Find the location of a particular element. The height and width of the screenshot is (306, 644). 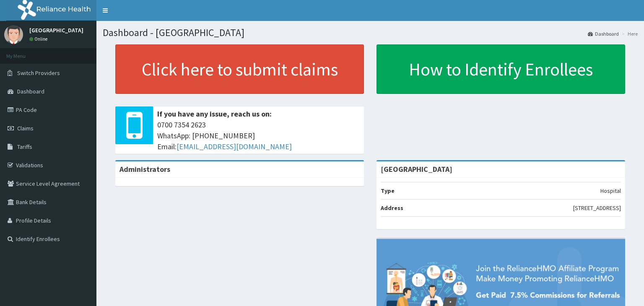

b: Type is located at coordinates (387, 191).